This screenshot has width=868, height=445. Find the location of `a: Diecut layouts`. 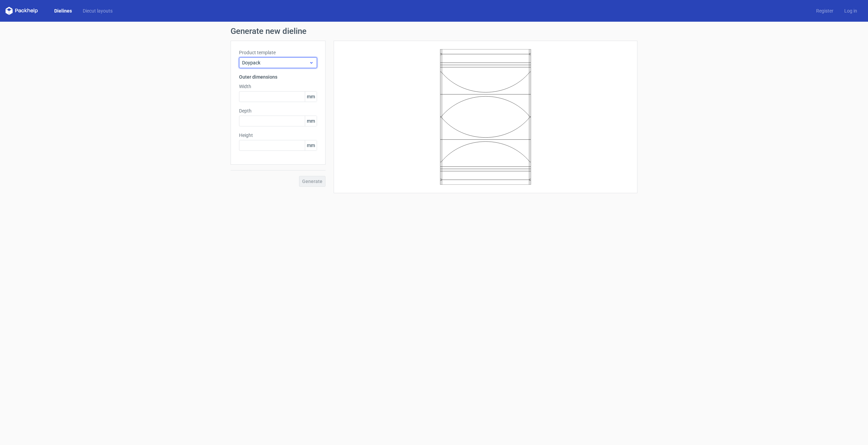

a: Diecut layouts is located at coordinates (98, 10).